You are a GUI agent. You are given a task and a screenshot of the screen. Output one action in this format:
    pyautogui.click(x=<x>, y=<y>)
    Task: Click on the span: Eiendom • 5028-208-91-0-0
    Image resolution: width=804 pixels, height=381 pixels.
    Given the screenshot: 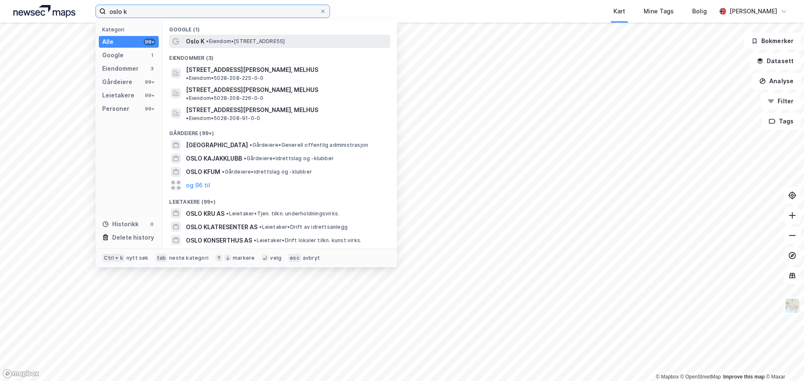 What is the action you would take?
    pyautogui.click(x=223, y=118)
    